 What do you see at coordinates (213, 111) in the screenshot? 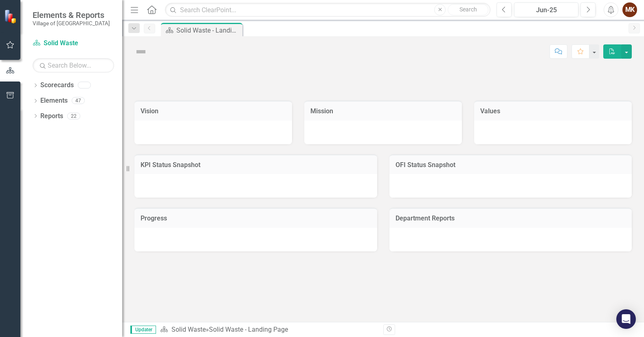
I see `h3: Vision` at bounding box center [213, 111].